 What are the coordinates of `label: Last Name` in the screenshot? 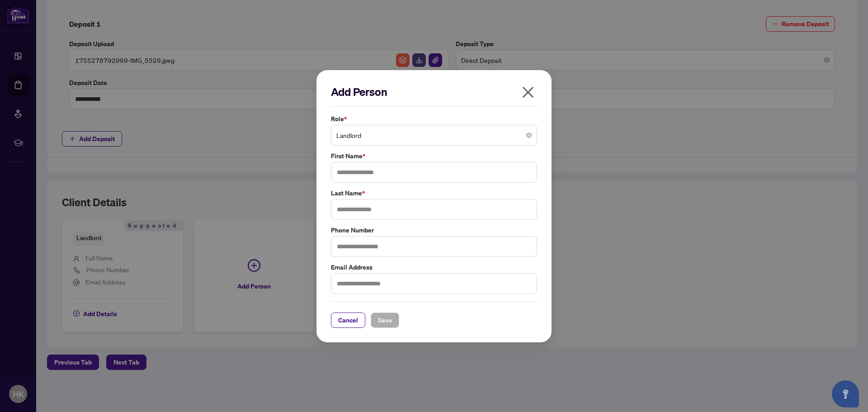 It's located at (434, 193).